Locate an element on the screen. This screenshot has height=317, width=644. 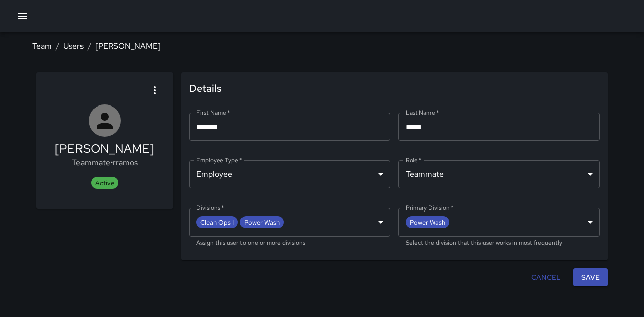
p: Assign this user to one or more divisions is located at coordinates (290, 243).